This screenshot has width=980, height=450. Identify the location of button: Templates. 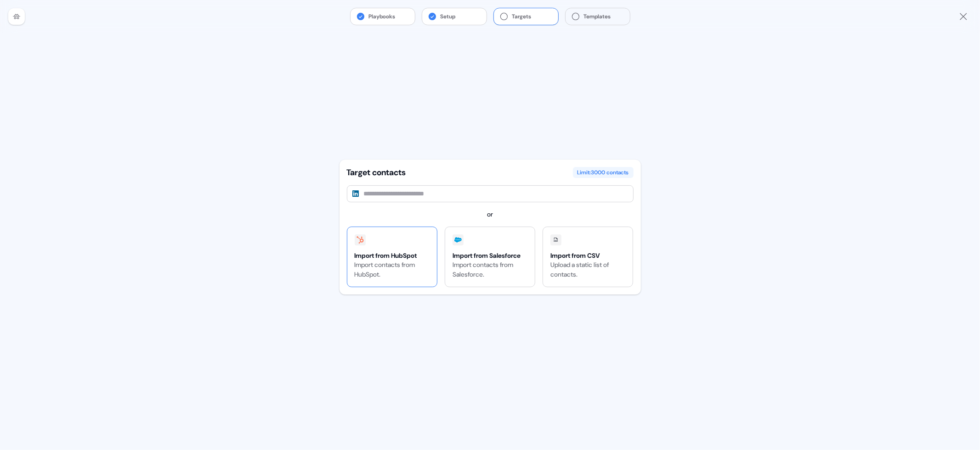
(597, 16).